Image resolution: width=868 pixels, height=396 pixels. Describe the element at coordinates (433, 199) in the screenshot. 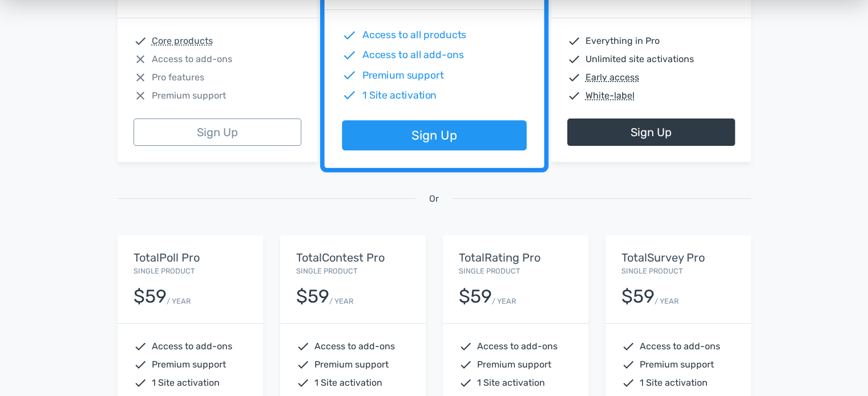

I see `span: Or` at that location.